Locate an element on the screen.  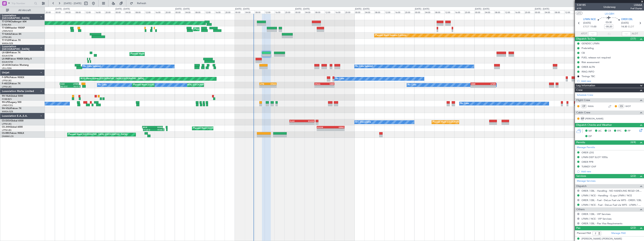
a: LFMN / NCE - Fuel - DeLux Fuel via WFS - LFMN / NCE is located at coordinates (612, 205).